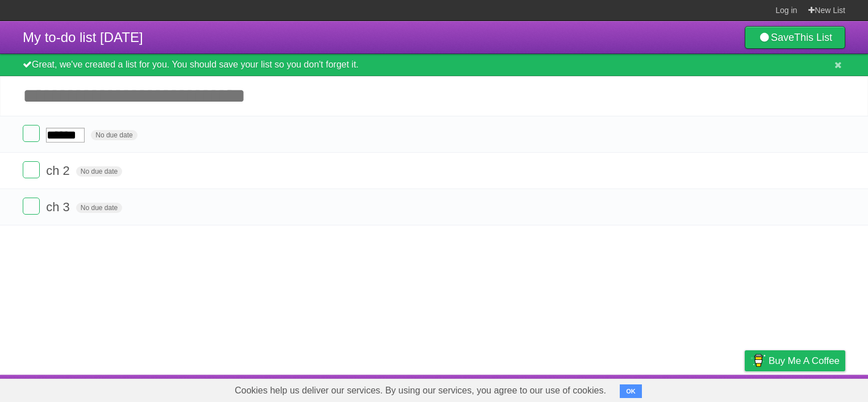 This screenshot has height=402, width=868. Describe the element at coordinates (59, 206) in the screenshot. I see `span: ch 3` at that location.